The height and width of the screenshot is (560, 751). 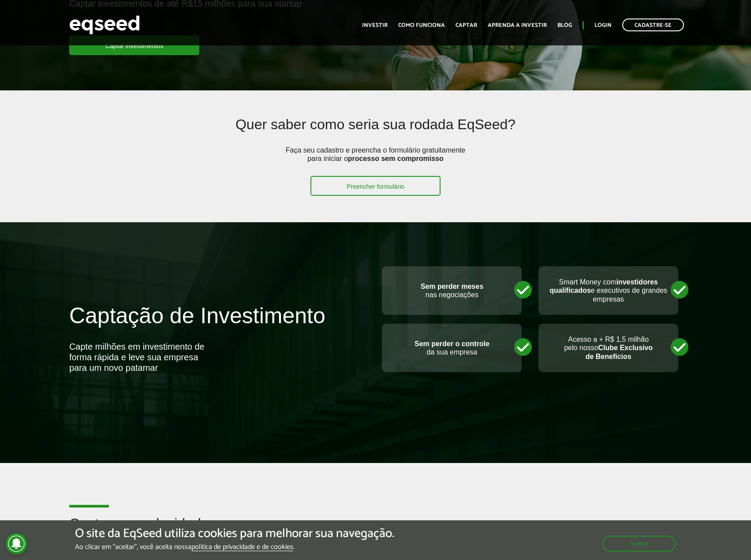 What do you see at coordinates (140, 358) in the screenshot?
I see `div: Capte milhões em investimento de forma rápida e leve sua empresa para um novo patamar` at bounding box center [140, 358].